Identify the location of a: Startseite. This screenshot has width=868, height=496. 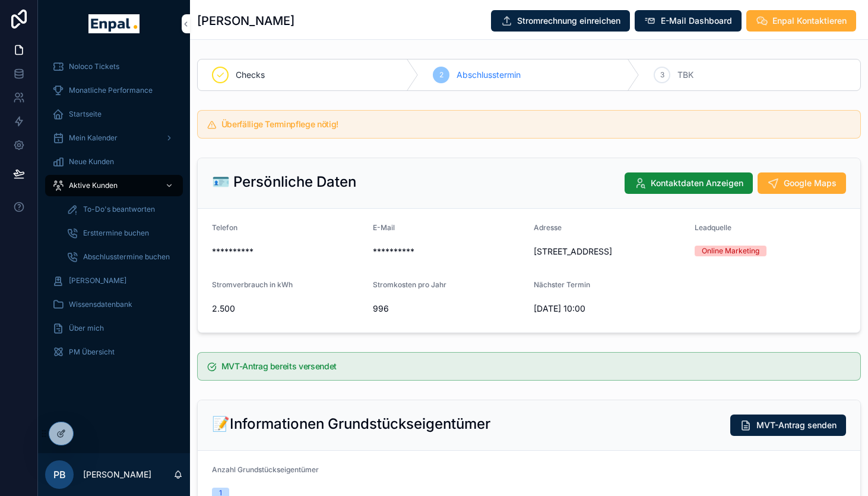
(114, 114).